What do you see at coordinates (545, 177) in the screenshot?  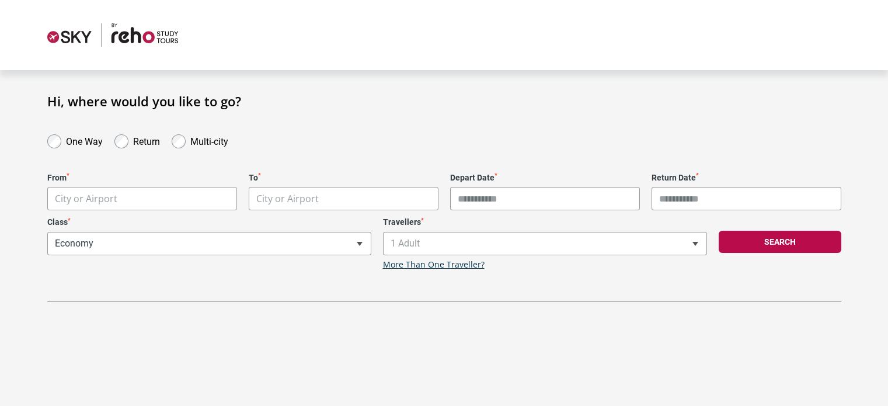 I see `label: Depart Date` at bounding box center [545, 177].